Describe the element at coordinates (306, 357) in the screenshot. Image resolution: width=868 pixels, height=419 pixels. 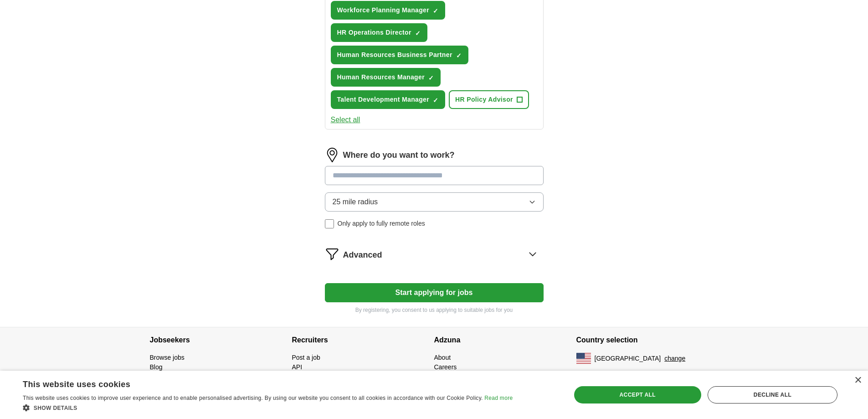
I see `a: Post a job` at that location.